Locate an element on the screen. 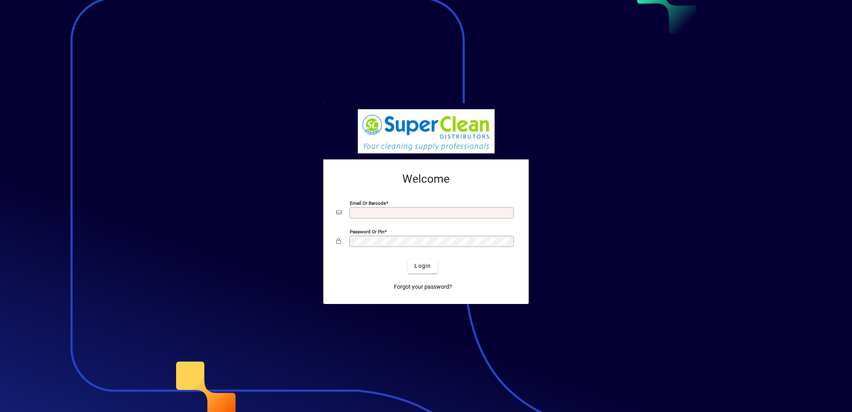  mat-label: Password or Pin is located at coordinates (367, 231).